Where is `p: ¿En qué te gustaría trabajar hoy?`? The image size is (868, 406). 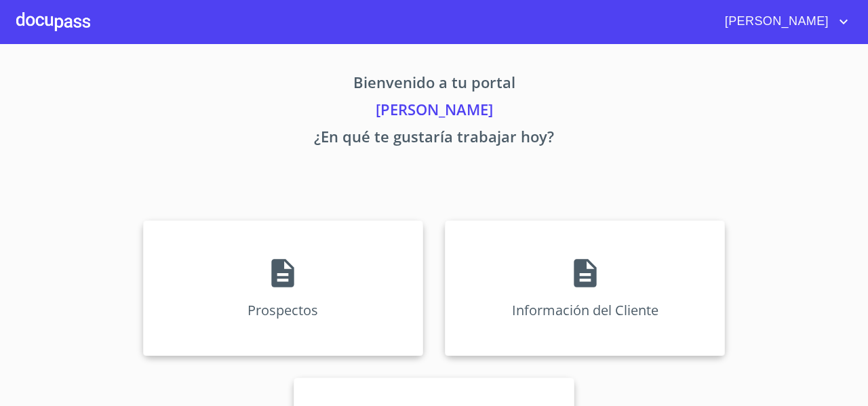
p: ¿En qué te gustaría trabajar hoy? is located at coordinates (434, 139).